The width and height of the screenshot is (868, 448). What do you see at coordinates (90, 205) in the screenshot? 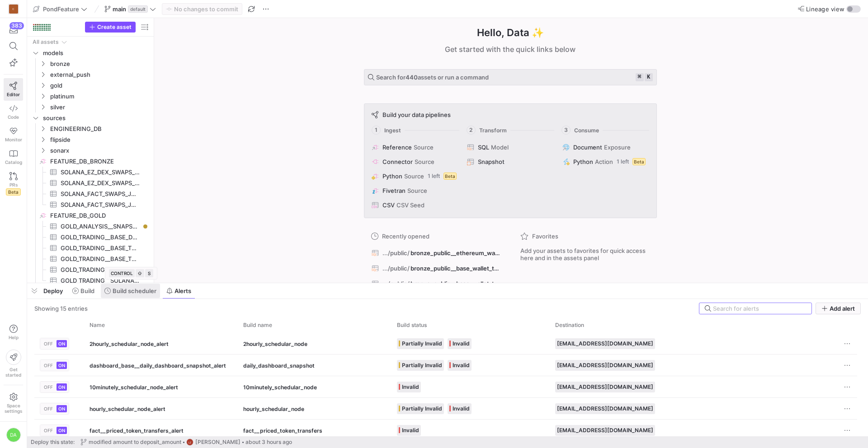
I see `a: SOLANA_FACT_SWAPS_JUPITER_SUMMARY_LATEST_30H​​​​​​​​​` at bounding box center [90, 205].